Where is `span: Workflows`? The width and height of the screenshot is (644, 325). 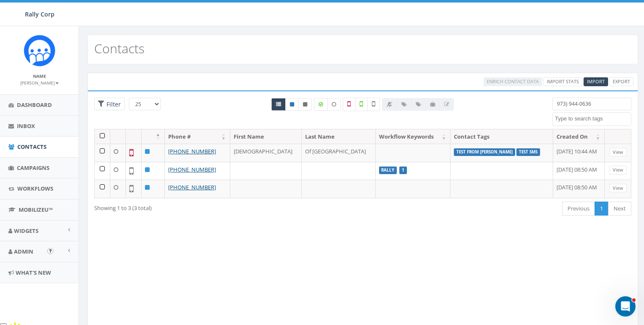
span: Workflows is located at coordinates (35, 188).